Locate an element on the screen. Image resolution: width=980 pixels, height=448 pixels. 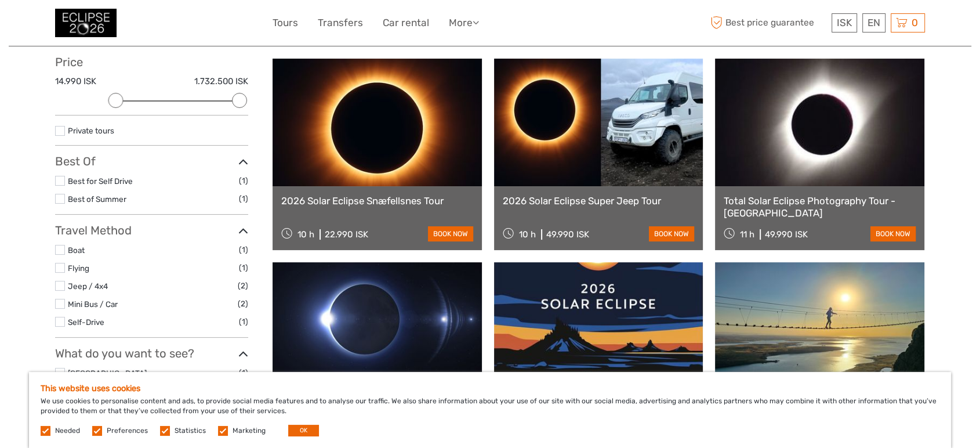
span: Best price guarantee is located at coordinates (768, 23).